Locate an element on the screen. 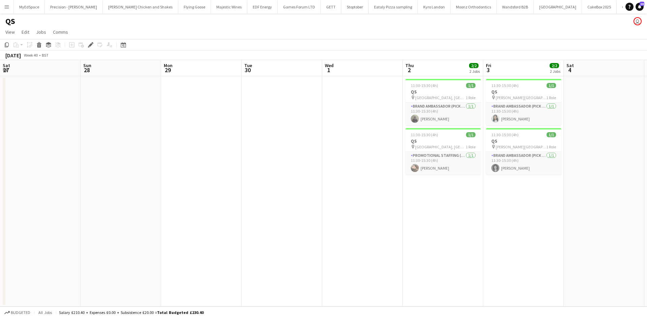  span: Sun is located at coordinates (87, 65).